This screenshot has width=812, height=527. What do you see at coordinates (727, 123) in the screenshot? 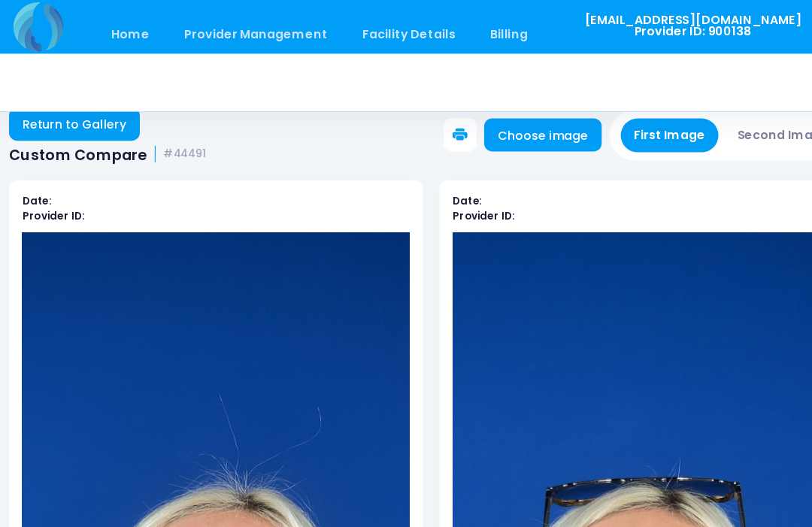
I see `button: Second Image` at bounding box center [727, 123].